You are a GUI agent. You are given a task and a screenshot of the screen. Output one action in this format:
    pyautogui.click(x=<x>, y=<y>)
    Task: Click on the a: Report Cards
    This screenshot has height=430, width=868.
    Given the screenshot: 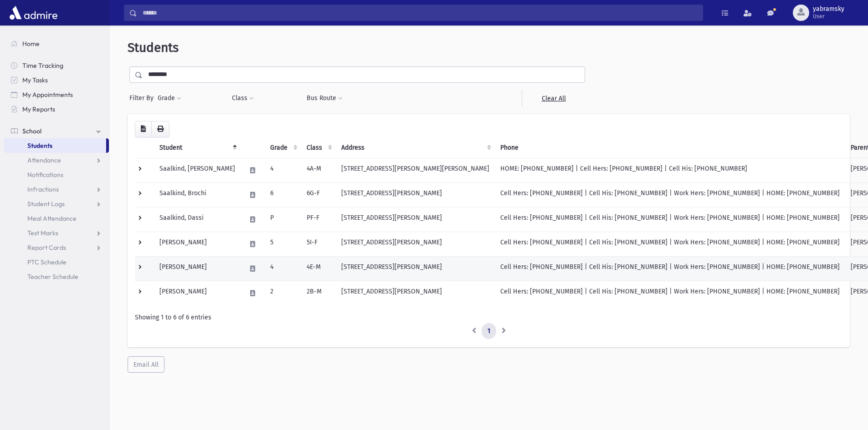 What is the action you would take?
    pyautogui.click(x=56, y=247)
    